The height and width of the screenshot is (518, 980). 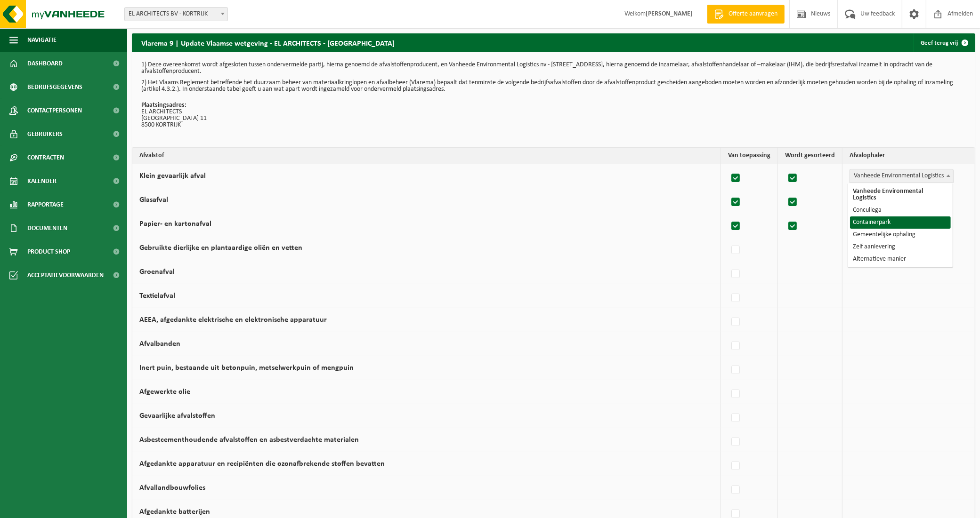 What do you see at coordinates (233, 320) in the screenshot?
I see `label: AEEA, afgedankte elektrische en elektronische apparatuur` at bounding box center [233, 320].